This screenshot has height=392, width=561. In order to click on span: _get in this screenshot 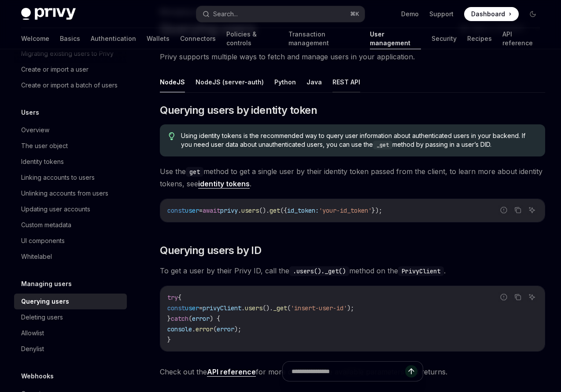, I will do `click(280, 308)`.